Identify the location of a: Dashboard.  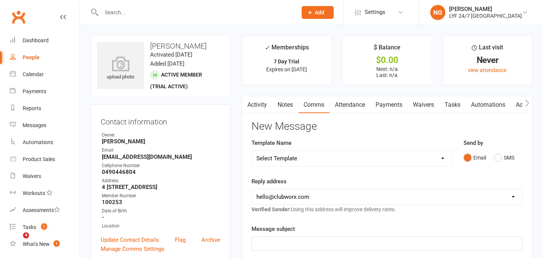
(44, 40).